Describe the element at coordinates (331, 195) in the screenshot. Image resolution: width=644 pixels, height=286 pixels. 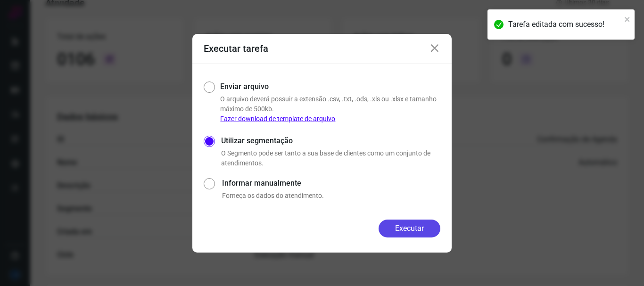
I see `p: Forneça os dados do atendimento.` at that location.